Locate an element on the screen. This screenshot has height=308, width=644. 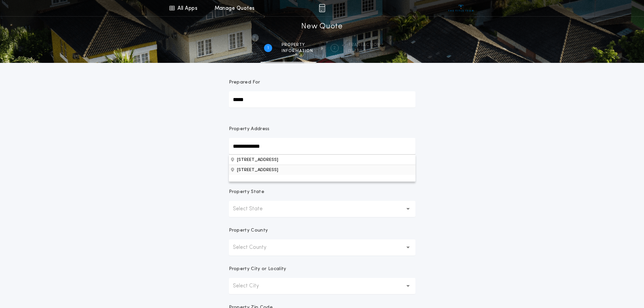
h2: 1 is located at coordinates (268, 48).